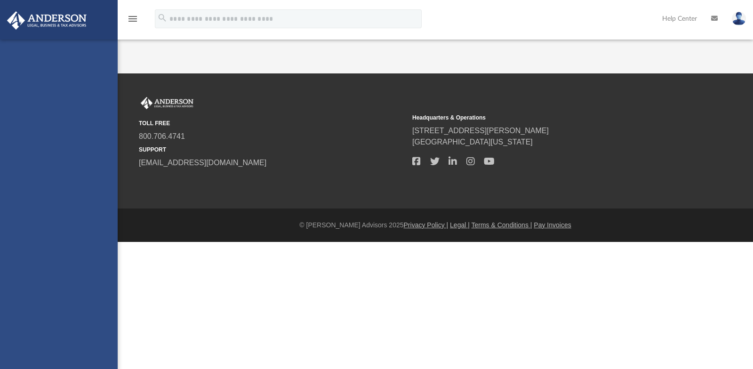  I want to click on a: Pay Invoices, so click(552, 225).